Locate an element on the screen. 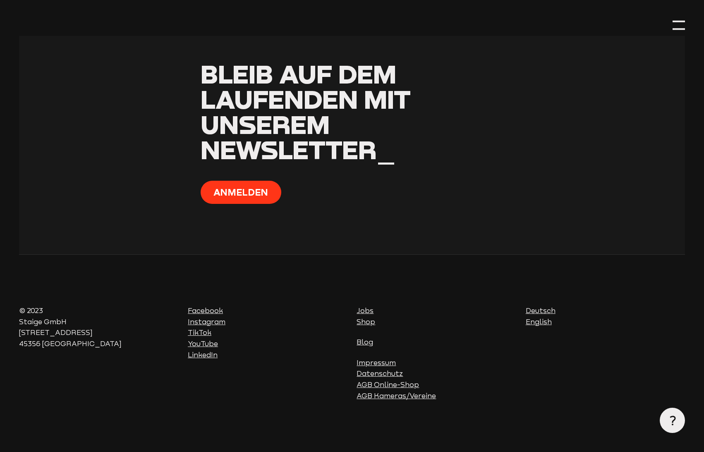 Image resolution: width=704 pixels, height=452 pixels. a: Instagram is located at coordinates (206, 322).